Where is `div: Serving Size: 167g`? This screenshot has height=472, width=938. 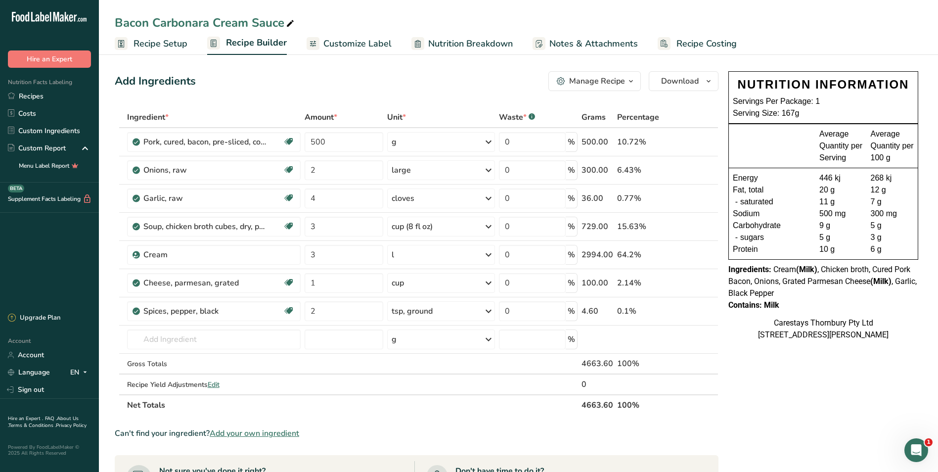 div: Serving Size: 167g is located at coordinates (823, 113).